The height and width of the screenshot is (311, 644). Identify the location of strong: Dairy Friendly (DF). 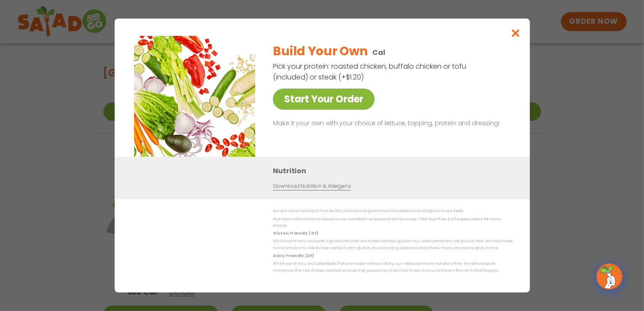
(293, 255).